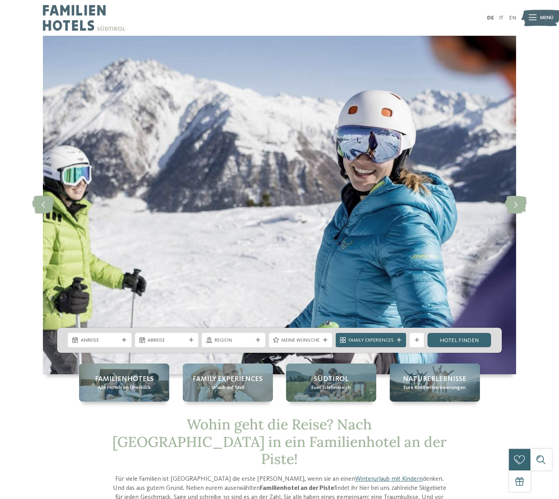 The image size is (559, 499). What do you see at coordinates (491, 18) in the screenshot?
I see `a: DE` at bounding box center [491, 18].